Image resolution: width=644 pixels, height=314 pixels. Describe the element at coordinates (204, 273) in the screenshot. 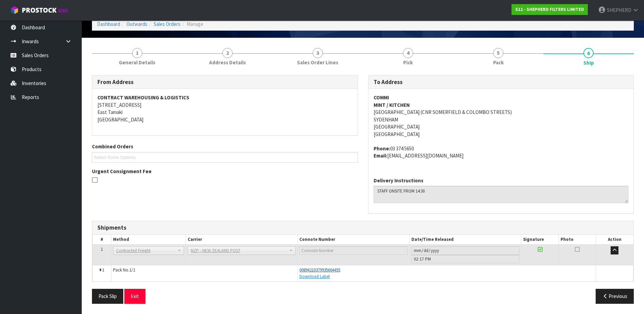

I see `td: Pack No.` at that location.